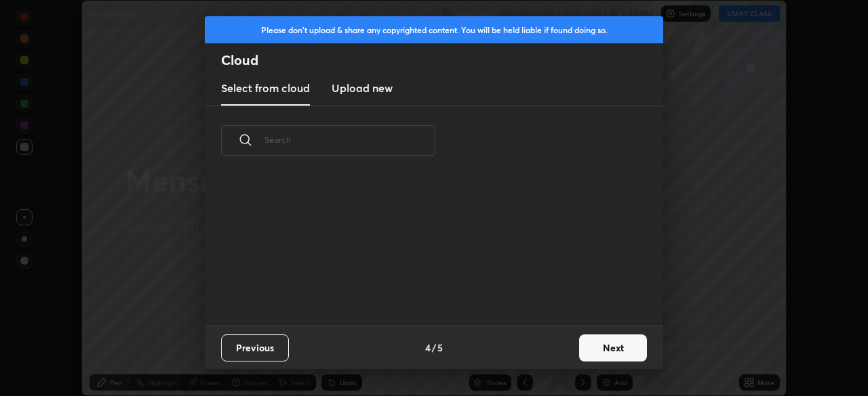 The height and width of the screenshot is (396, 868). Describe the element at coordinates (265, 88) in the screenshot. I see `h3: Select from cloud` at that location.